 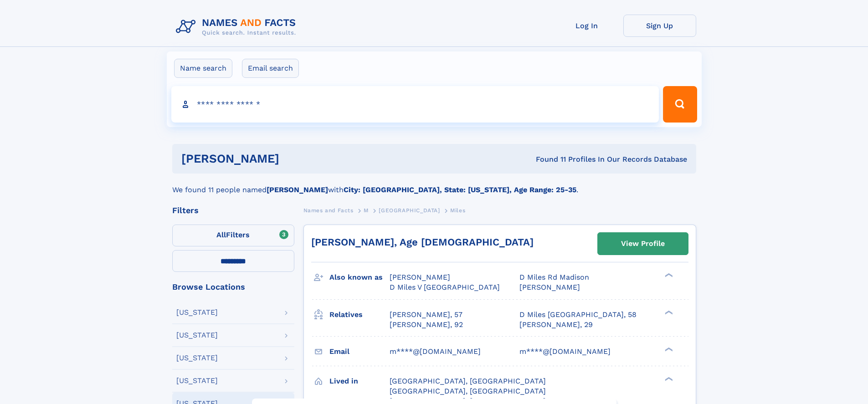 What do you see at coordinates (587, 26) in the screenshot?
I see `a: Log In` at bounding box center [587, 26].